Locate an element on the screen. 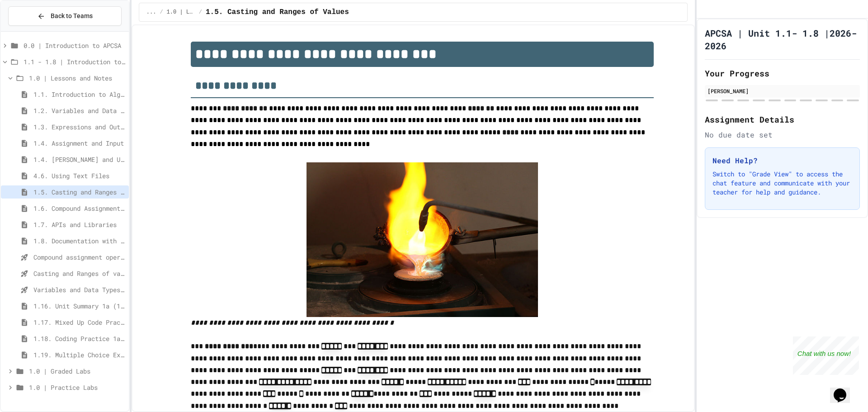  span: 1.7. APIs and Libraries is located at coordinates (79, 224).